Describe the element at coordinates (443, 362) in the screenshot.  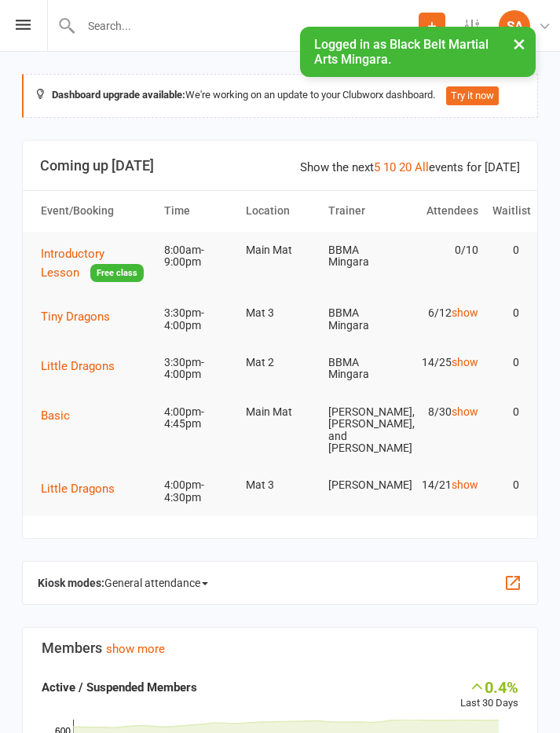
I see `td: 14/25` at that location.